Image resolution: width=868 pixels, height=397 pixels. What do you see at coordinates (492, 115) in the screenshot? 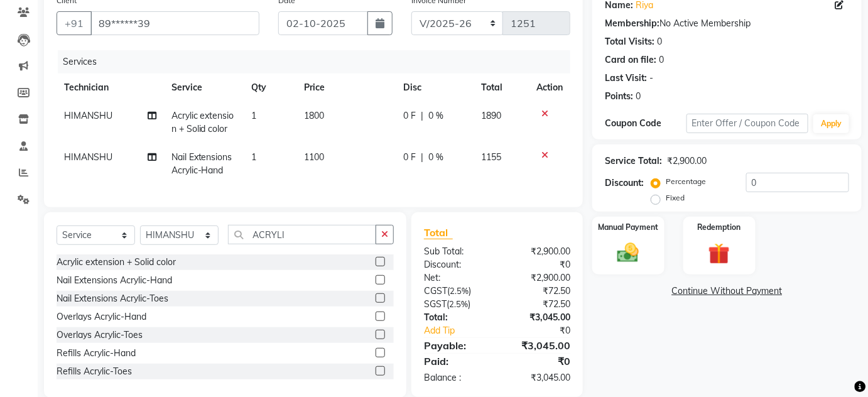
I see `span: 1890` at bounding box center [492, 115].